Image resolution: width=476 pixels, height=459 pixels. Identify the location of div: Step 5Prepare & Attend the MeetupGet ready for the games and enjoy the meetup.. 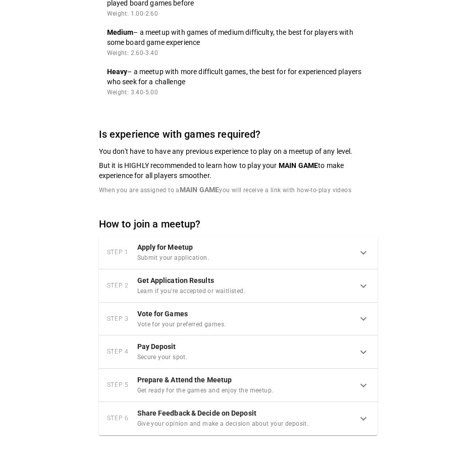
(238, 386).